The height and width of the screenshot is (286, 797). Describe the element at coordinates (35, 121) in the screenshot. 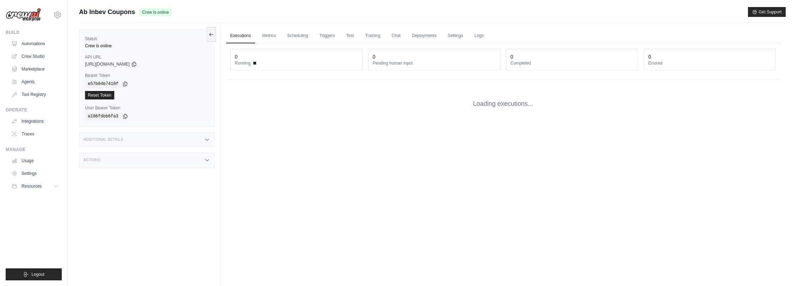

I see `a: Integrations` at that location.